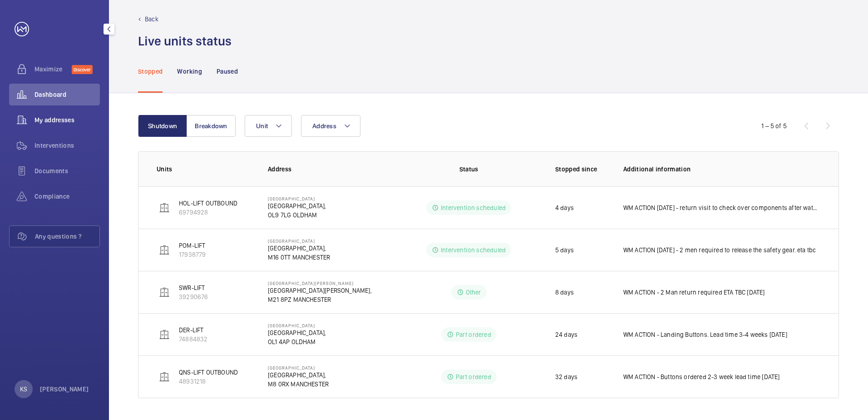  What do you see at coordinates (151, 71) in the screenshot?
I see `p: Stopped` at bounding box center [151, 71].